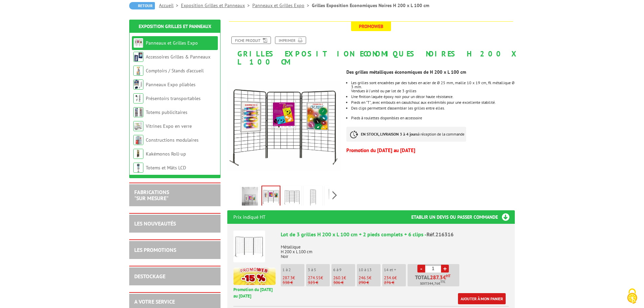  I want to click on p: Total, so click(434, 280).